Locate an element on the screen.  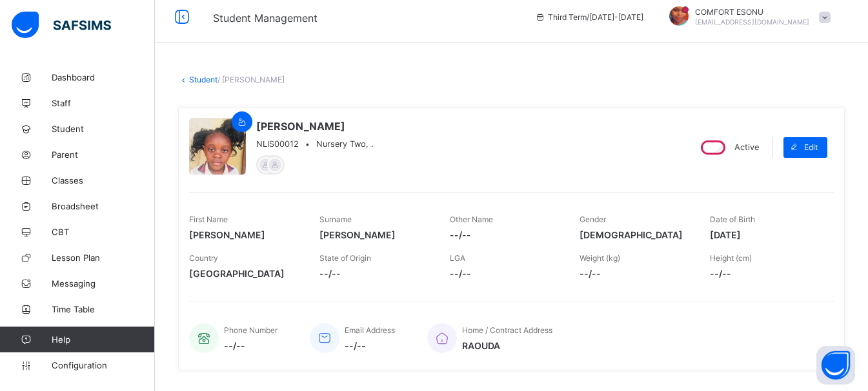
span: Broadsheet is located at coordinates (103, 206).